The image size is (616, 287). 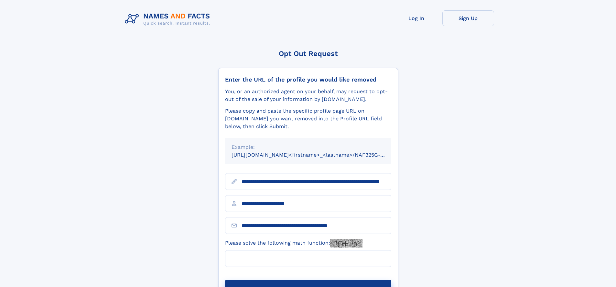 What do you see at coordinates (308, 53) in the screenshot?
I see `div: Opt Out Request` at bounding box center [308, 53].